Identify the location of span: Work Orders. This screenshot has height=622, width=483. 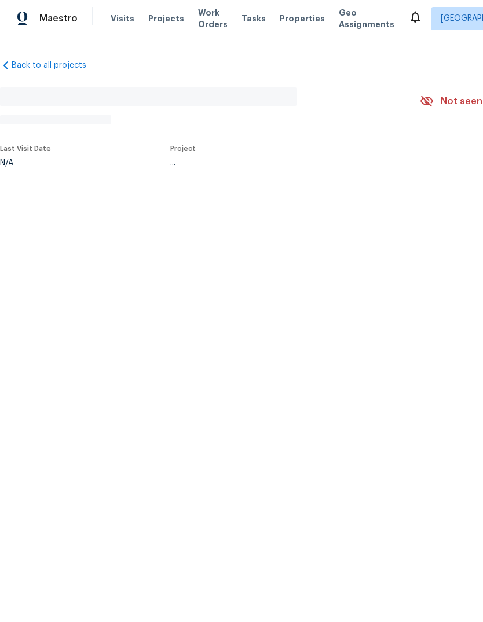
(212, 19).